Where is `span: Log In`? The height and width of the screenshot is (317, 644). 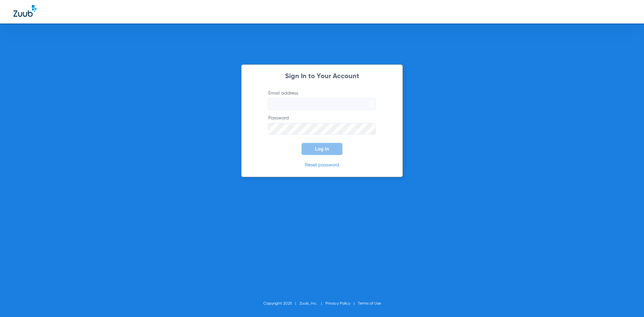
span: Log In is located at coordinates (322, 149).